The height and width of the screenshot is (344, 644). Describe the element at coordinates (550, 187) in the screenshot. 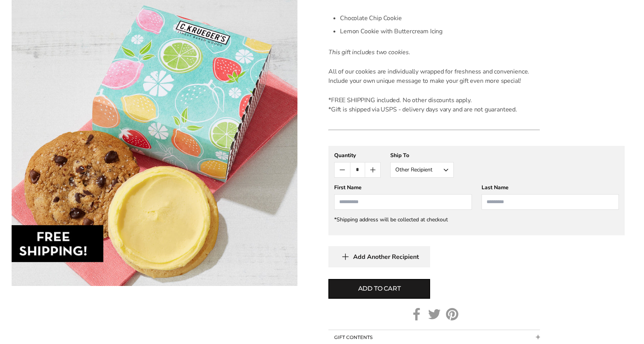

I see `div: Last Name` at that location.